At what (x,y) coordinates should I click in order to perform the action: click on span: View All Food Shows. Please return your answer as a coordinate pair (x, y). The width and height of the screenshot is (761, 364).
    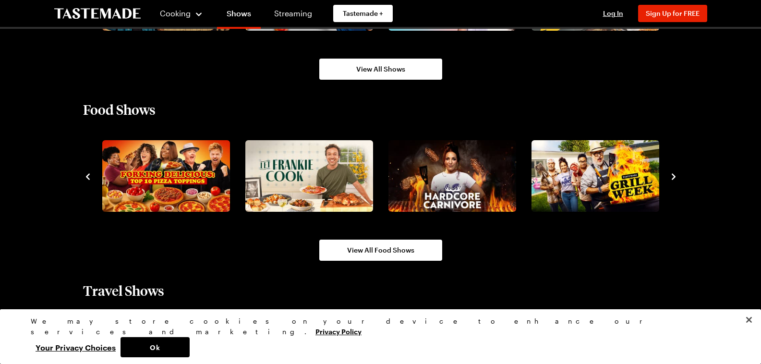
    Looking at the image, I should click on (381, 250).